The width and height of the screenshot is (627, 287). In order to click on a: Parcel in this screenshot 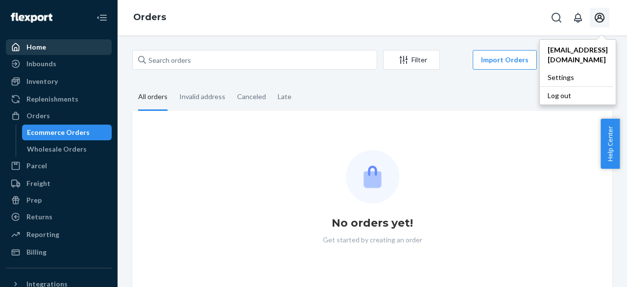, I will do `click(59, 166)`.